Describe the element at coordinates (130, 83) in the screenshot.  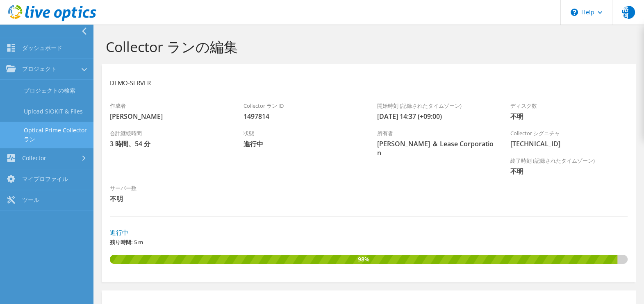
I see `h3: DEMO-SERVER` at that location.